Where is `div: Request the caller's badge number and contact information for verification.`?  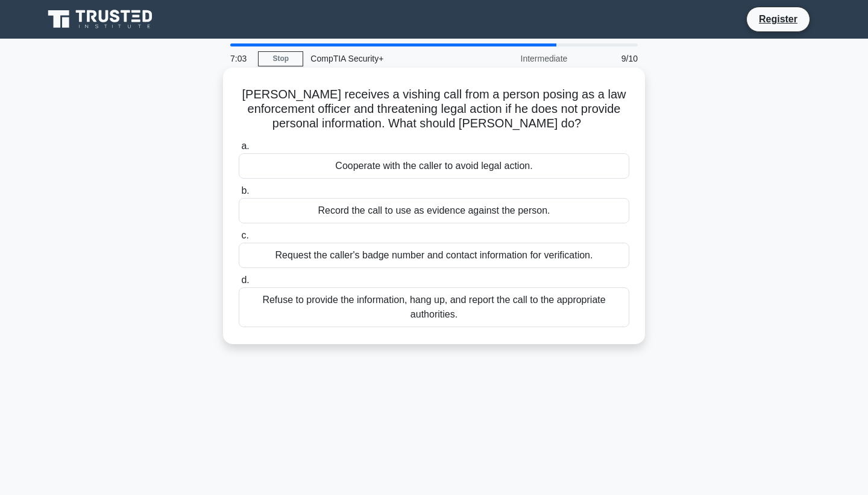
div: Request the caller's badge number and contact information for verification. is located at coordinates (434, 256).